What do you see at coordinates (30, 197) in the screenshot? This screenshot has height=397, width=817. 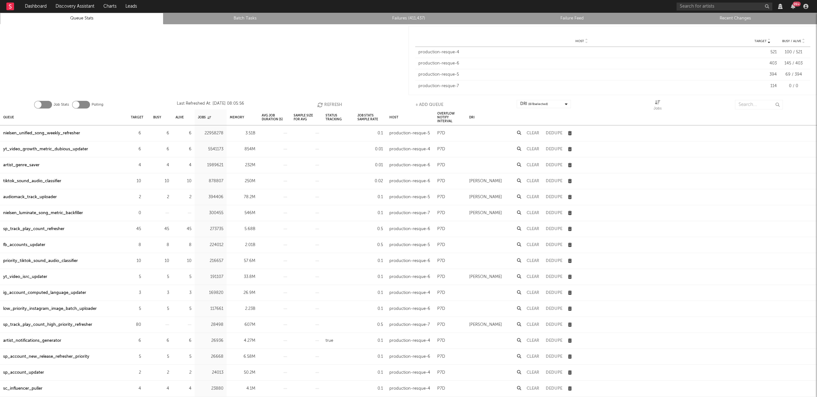 I see `a: audiomack_track_uploader` at bounding box center [30, 197].